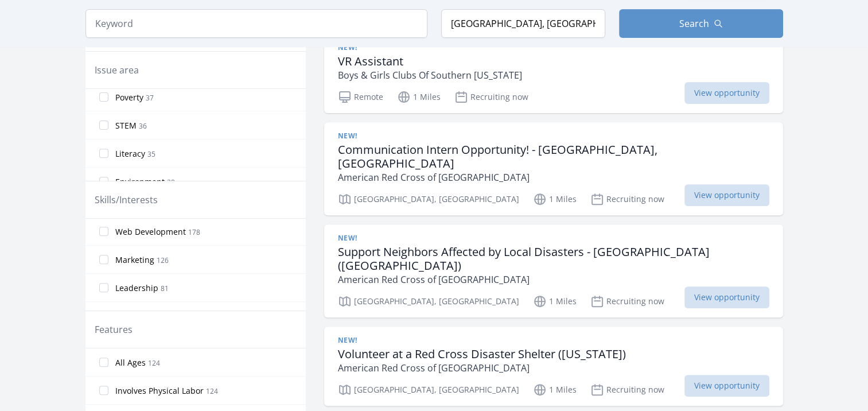 This screenshot has height=411, width=868. Describe the element at coordinates (151, 154) in the screenshot. I see `span: 35` at that location.